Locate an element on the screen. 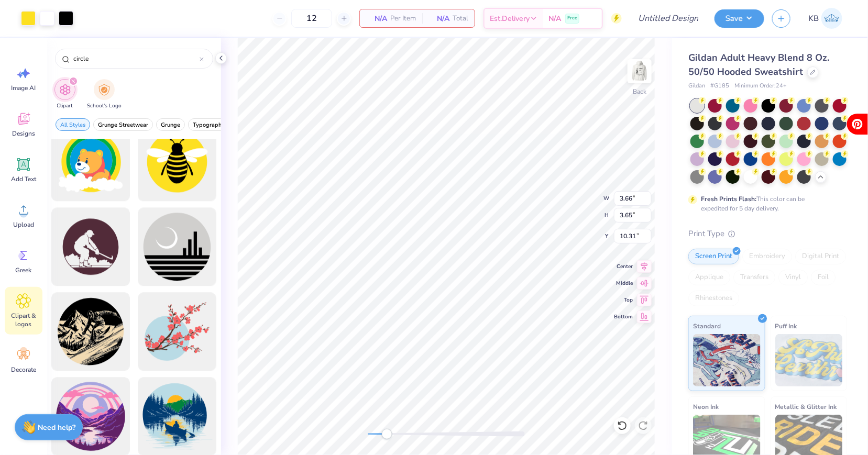 The height and width of the screenshot is (455, 868). span: Center is located at coordinates (624, 267).